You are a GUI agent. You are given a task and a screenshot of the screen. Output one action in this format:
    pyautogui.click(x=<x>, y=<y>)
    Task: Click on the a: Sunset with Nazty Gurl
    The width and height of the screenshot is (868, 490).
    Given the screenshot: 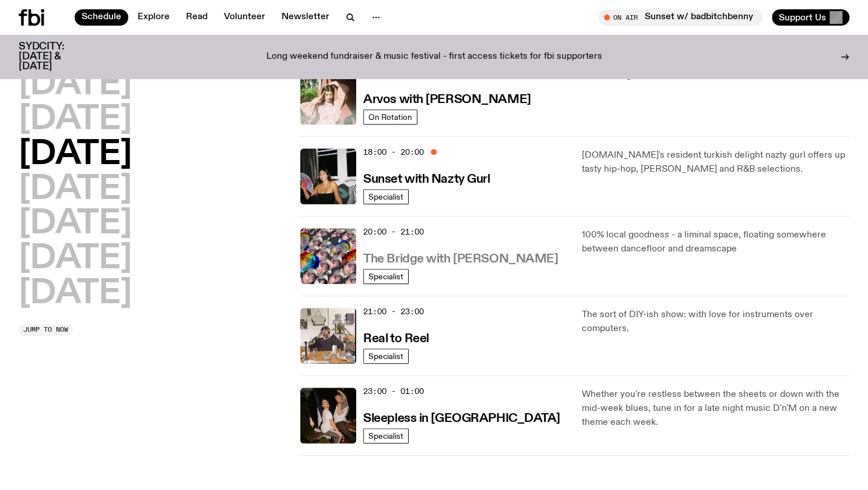 What is the action you would take?
    pyautogui.click(x=426, y=178)
    